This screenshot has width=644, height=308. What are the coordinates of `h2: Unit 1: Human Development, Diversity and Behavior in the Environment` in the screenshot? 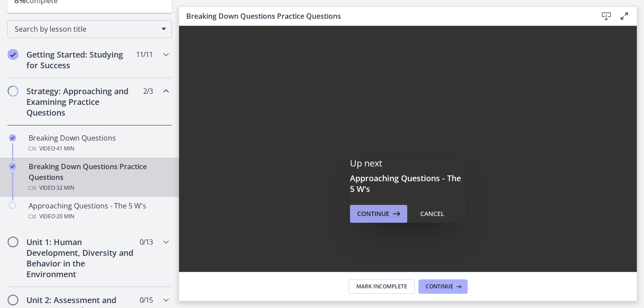 It's located at (81, 259).